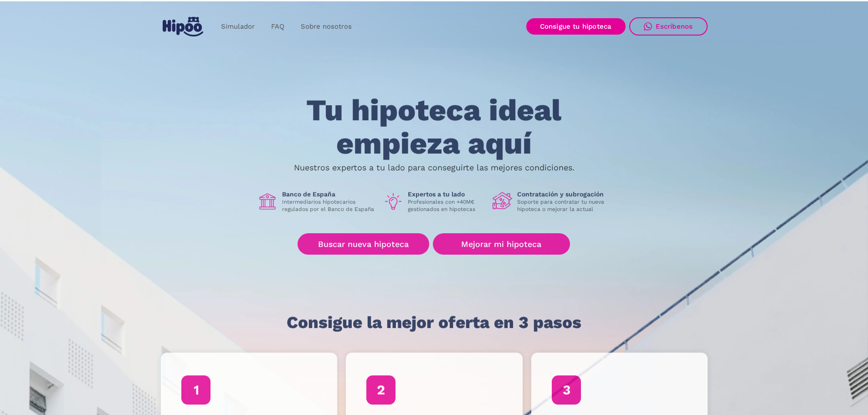  I want to click on a: home, so click(183, 26).